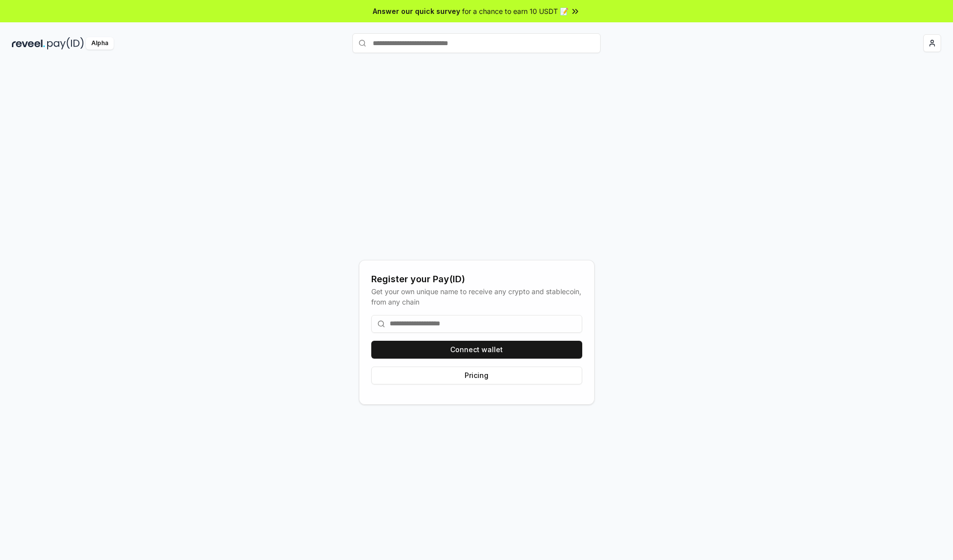  Describe the element at coordinates (416, 11) in the screenshot. I see `span: Answer our quick survey` at that location.